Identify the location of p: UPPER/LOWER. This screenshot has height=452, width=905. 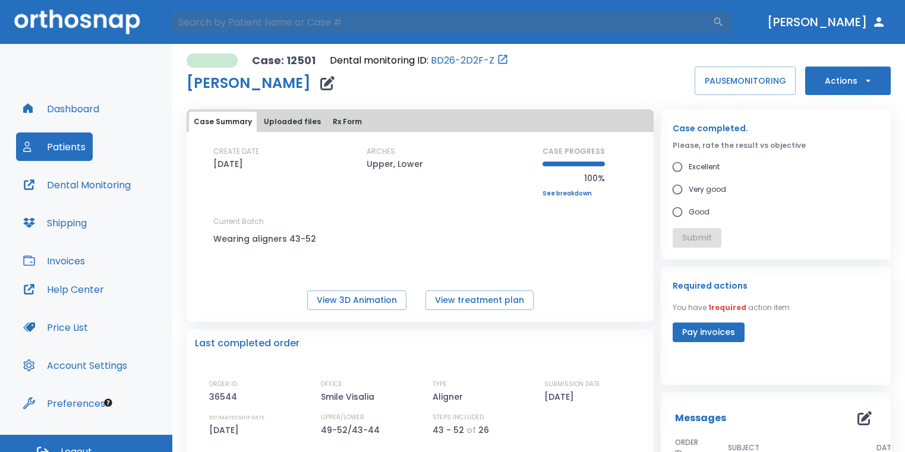
(342, 418).